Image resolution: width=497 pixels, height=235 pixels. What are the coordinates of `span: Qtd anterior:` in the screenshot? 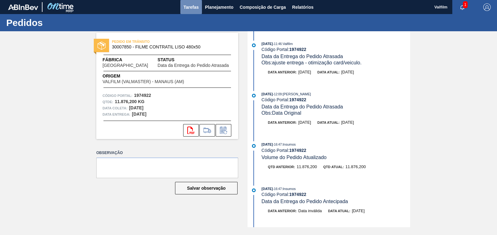 It's located at (281, 167).